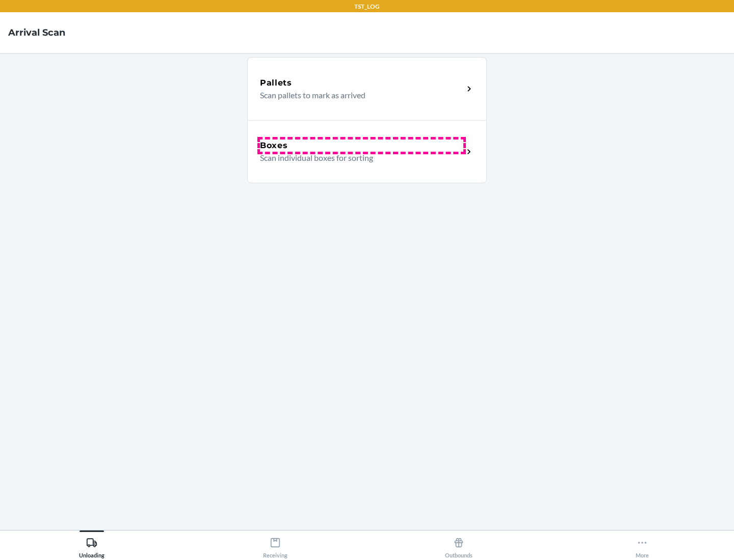 Image resolution: width=734 pixels, height=560 pixels. Describe the element at coordinates (459, 546) in the screenshot. I see `div: Outbounds` at that location.